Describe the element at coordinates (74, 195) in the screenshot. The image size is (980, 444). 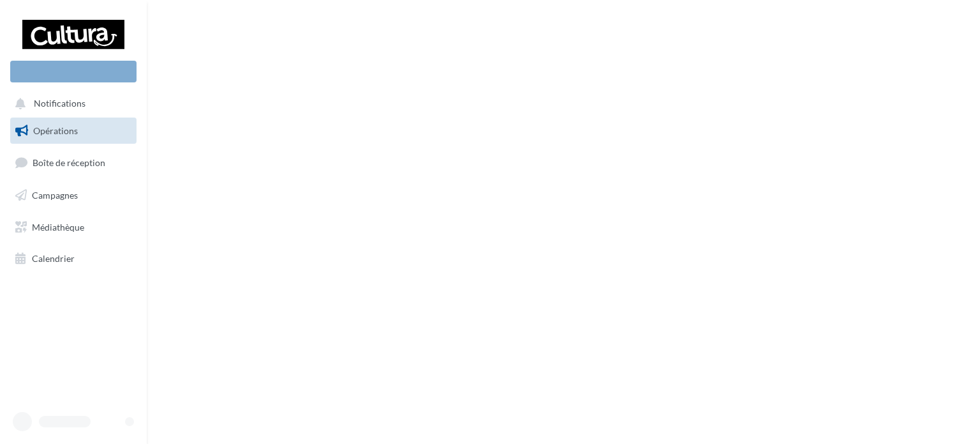
I see `a: Campagnes` at that location.